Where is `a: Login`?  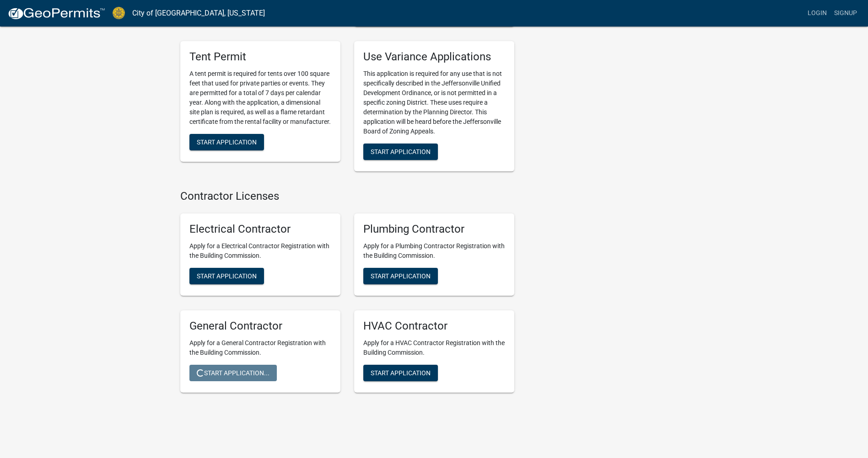 a: Login is located at coordinates (817, 13).